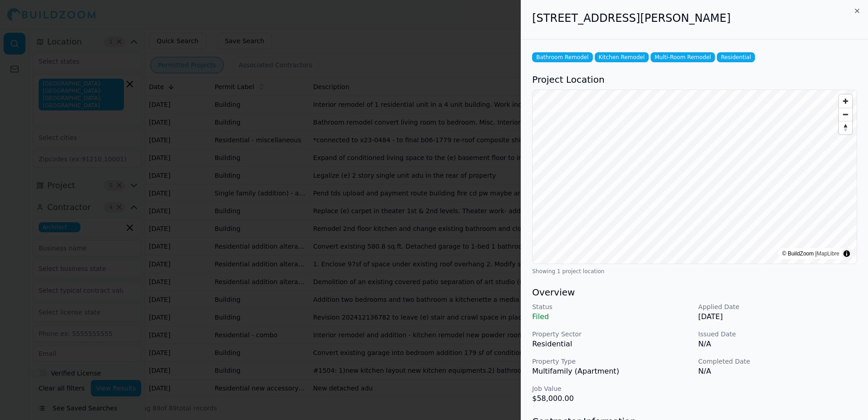 This screenshot has width=868, height=420. What do you see at coordinates (611, 389) in the screenshot?
I see `p: Job Value` at bounding box center [611, 389].